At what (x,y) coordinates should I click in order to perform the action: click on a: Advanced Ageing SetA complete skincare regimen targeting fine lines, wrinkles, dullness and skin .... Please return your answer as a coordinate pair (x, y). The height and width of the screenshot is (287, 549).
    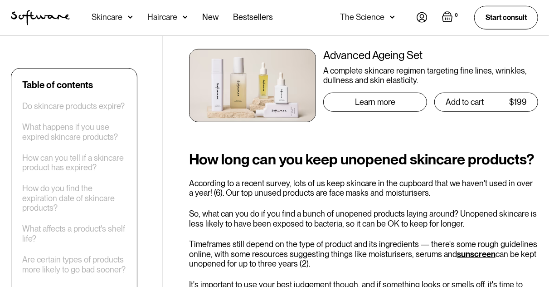
    Looking at the image, I should click on (364, 85).